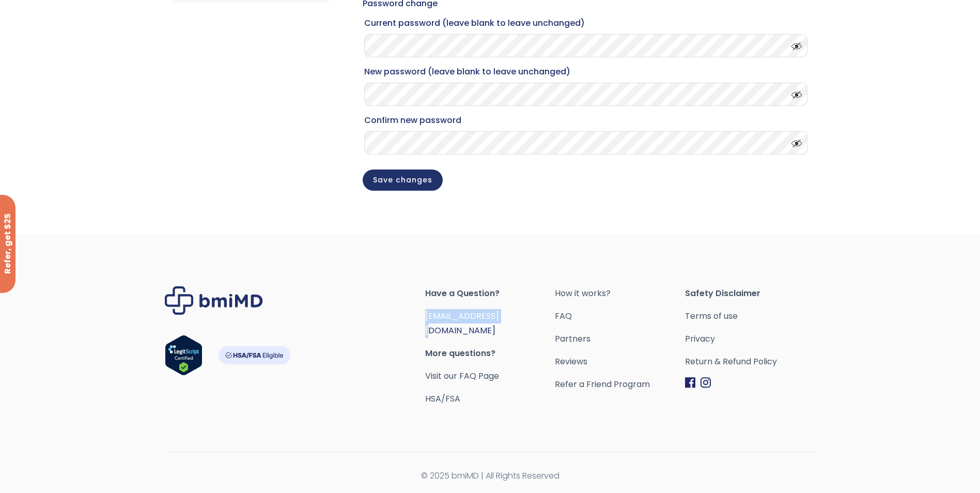  I want to click on img: Brand Logo, so click(214, 300).